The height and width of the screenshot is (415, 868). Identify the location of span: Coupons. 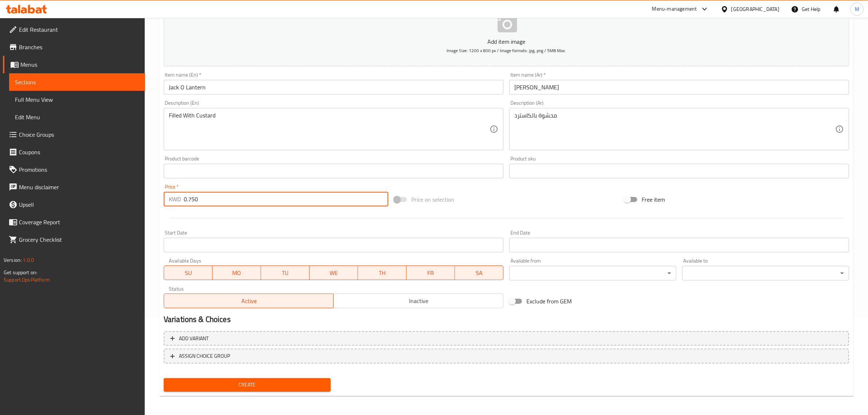
(79, 152).